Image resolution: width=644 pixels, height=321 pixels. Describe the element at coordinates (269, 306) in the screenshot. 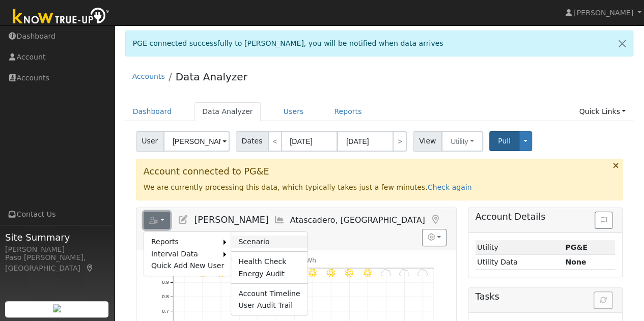

I see `a: User Audit Trail` at that location.